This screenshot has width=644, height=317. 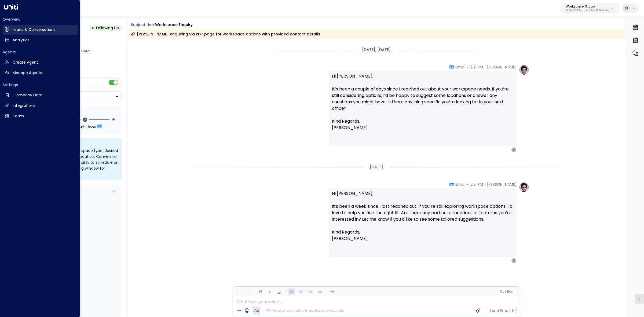 What do you see at coordinates (40, 30) in the screenshot?
I see `a: Leads & Conversations` at bounding box center [40, 30].